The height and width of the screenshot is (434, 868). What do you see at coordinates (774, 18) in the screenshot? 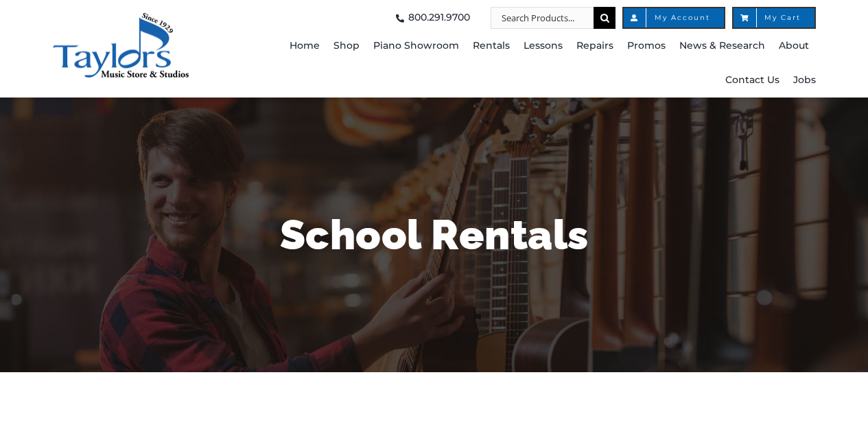
I see `span: My Cart` at bounding box center [774, 18].